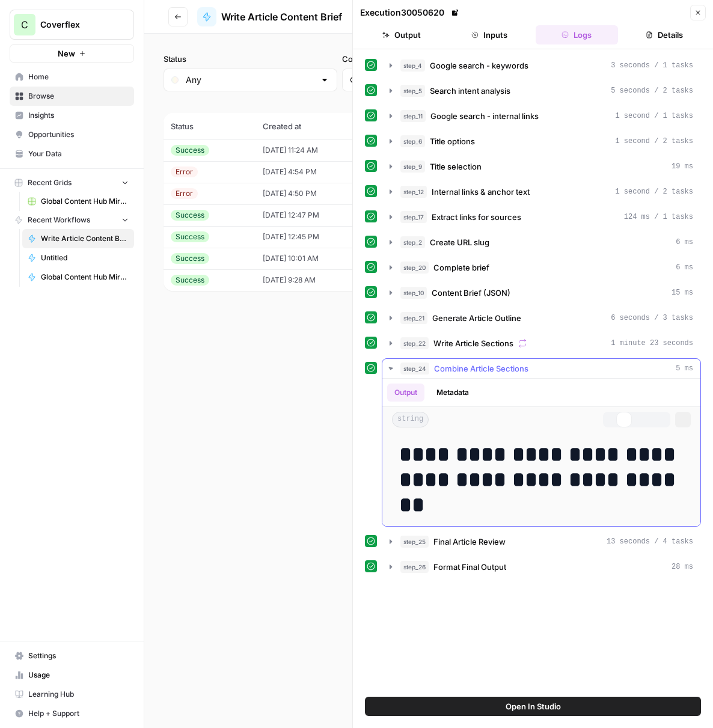  What do you see at coordinates (78, 694) in the screenshot?
I see `span: Learning Hub` at bounding box center [78, 694].